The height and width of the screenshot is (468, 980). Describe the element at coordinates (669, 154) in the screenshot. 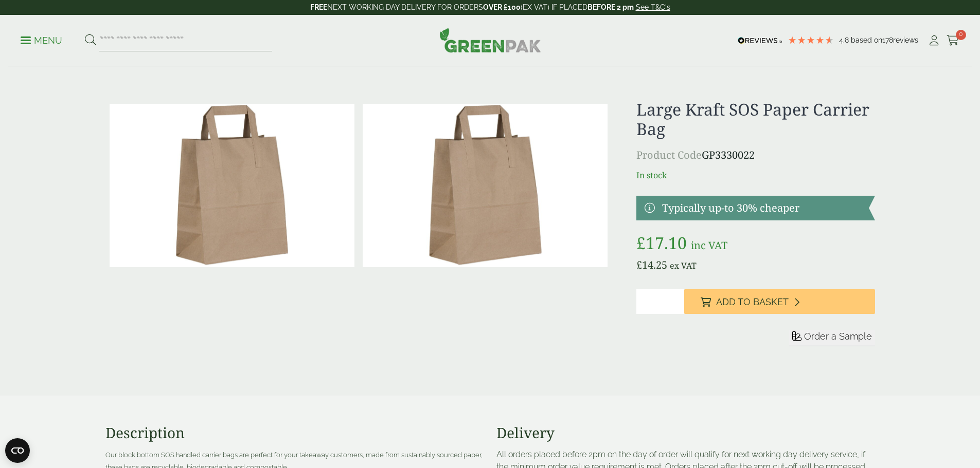

I see `span: Product Code` at that location.